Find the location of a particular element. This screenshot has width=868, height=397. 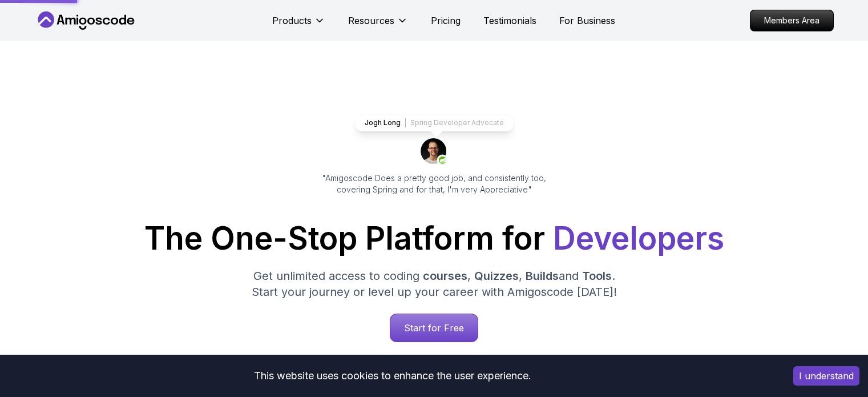

a: Members Area is located at coordinates (792, 21).